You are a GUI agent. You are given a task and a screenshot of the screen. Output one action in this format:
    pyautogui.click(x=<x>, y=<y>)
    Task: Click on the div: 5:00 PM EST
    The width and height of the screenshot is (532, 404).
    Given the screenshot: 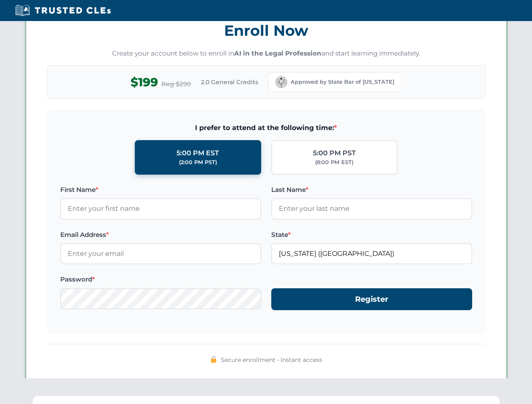 What is the action you would take?
    pyautogui.click(x=197, y=153)
    